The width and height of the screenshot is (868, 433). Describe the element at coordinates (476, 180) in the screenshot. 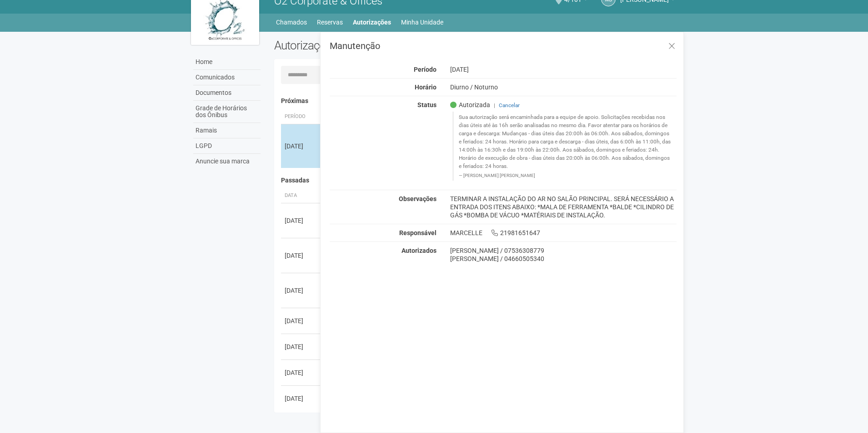

I see `h4: Passadas` at that location.